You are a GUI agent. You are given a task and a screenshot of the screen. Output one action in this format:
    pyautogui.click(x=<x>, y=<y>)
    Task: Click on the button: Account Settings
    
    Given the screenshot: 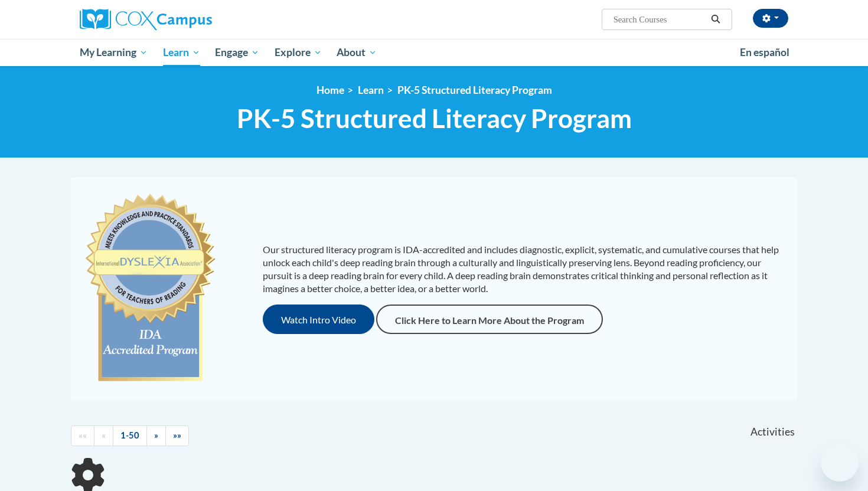 What is the action you would take?
    pyautogui.click(x=770, y=18)
    